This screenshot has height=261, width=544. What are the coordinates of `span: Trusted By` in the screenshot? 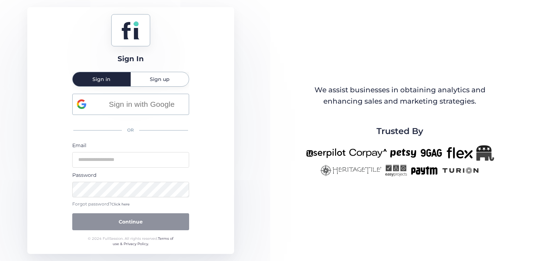 It's located at (400, 131).